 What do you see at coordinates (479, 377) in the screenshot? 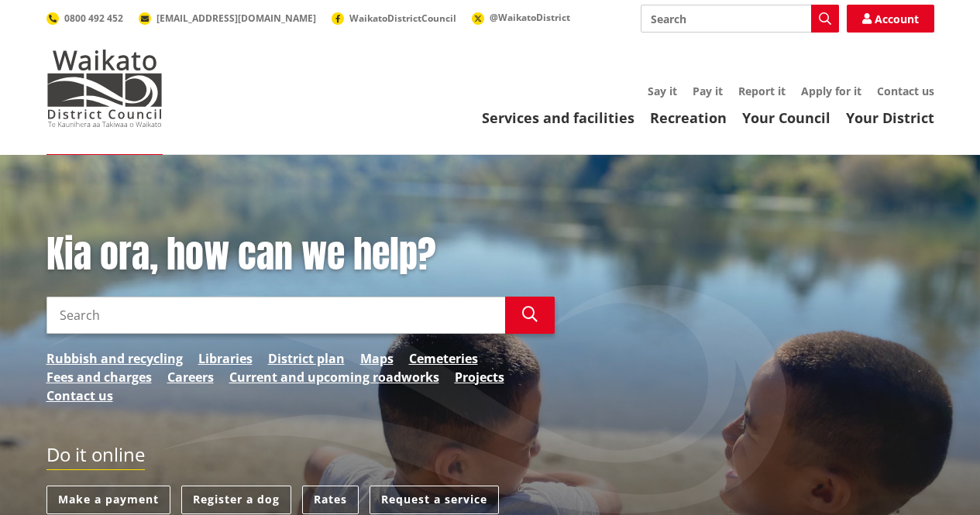
I see `a: Projects` at bounding box center [479, 377].